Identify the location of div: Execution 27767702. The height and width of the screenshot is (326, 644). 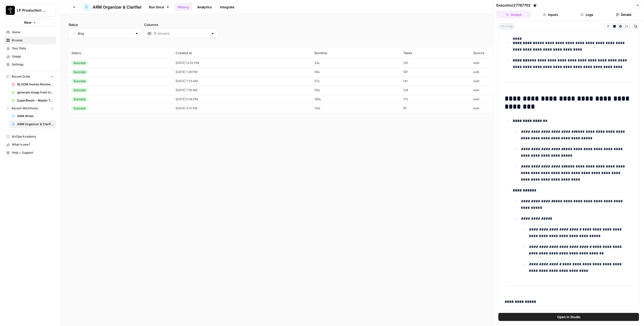
(517, 5).